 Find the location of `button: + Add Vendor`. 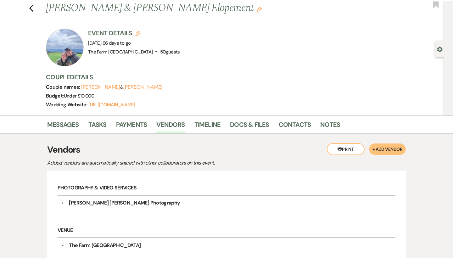

button: + Add Vendor is located at coordinates (388, 149).